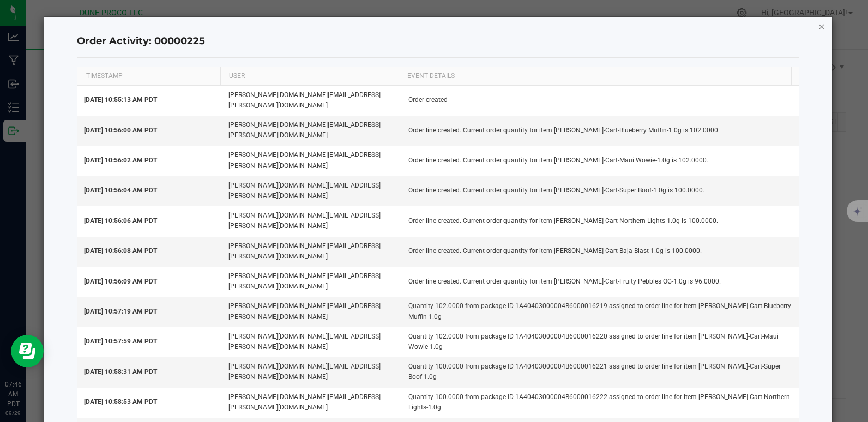 The width and height of the screenshot is (868, 422). I want to click on td: Quantity 102.0000 from package ID 1A40403000004B6000016219 assigned to order line for item [PERSO..., so click(600, 312).